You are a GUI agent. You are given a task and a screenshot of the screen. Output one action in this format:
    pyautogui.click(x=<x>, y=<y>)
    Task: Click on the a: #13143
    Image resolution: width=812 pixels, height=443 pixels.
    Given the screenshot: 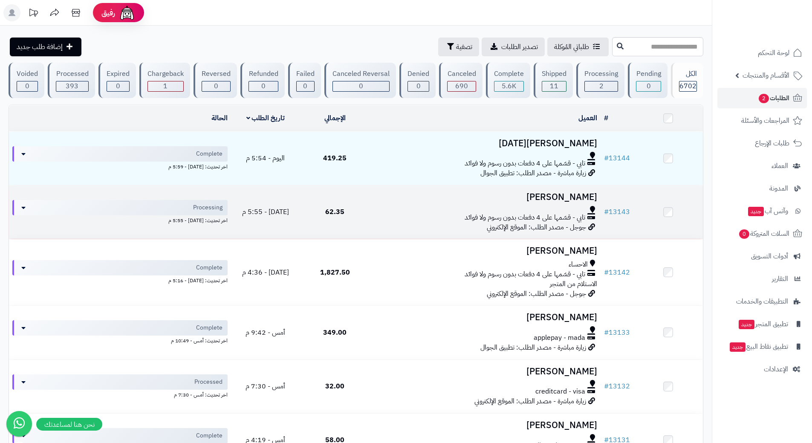 What is the action you would take?
    pyautogui.click(x=616, y=212)
    